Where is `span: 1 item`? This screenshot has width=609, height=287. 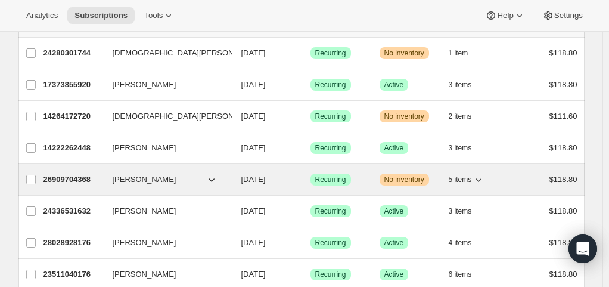
span: 1 item is located at coordinates (458, 53).